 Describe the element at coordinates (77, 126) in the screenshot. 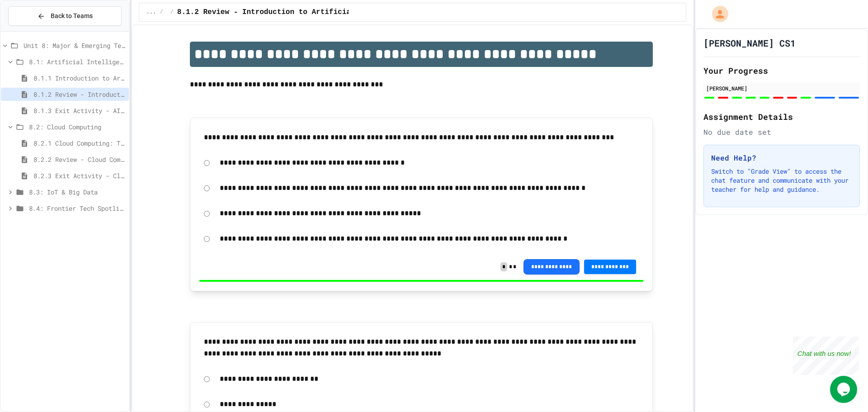

I see `span: 8.2: Cloud Computing` at that location.